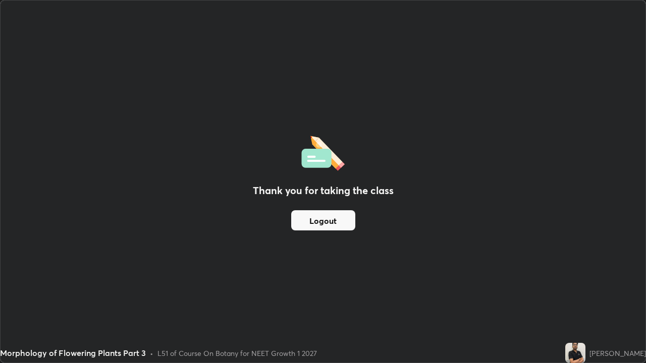  Describe the element at coordinates (323, 152) in the screenshot. I see `img: offlineFeedback.1438e8b3.svg` at that location.